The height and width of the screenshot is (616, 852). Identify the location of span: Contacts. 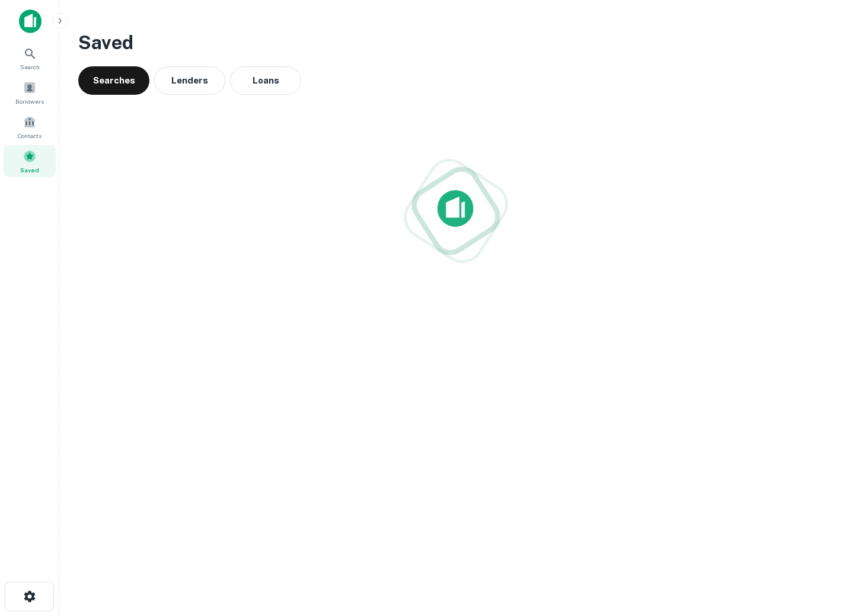
(30, 136).